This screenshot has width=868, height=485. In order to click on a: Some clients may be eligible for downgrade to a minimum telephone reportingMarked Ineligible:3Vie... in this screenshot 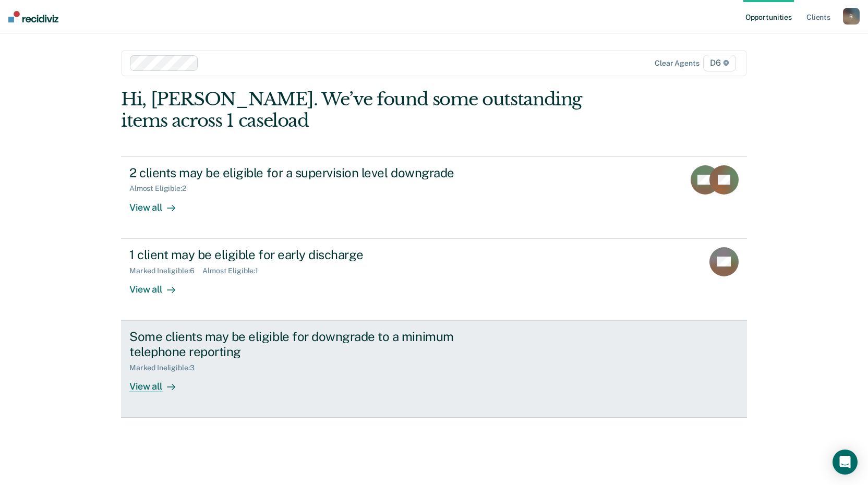, I will do `click(434, 369)`.